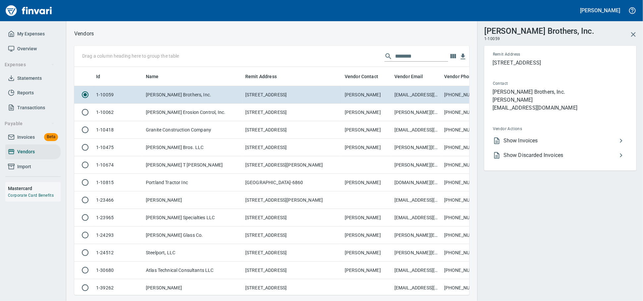 The image size is (643, 301). I want to click on span: Transactions, so click(31, 108).